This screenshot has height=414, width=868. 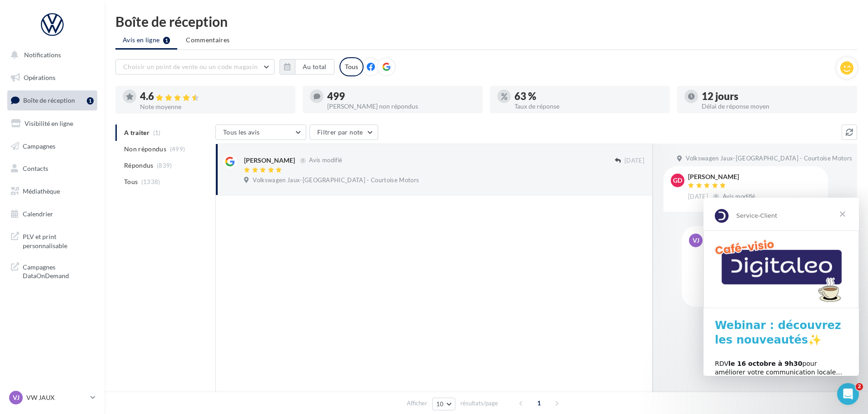 What do you see at coordinates (401, 96) in the screenshot?
I see `div: 499` at bounding box center [401, 96].